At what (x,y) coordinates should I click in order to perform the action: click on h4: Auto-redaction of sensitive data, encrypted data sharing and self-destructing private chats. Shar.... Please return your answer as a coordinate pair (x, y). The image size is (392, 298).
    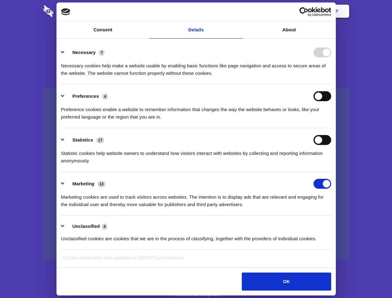
    Looking at the image, I should click on (196, 67).